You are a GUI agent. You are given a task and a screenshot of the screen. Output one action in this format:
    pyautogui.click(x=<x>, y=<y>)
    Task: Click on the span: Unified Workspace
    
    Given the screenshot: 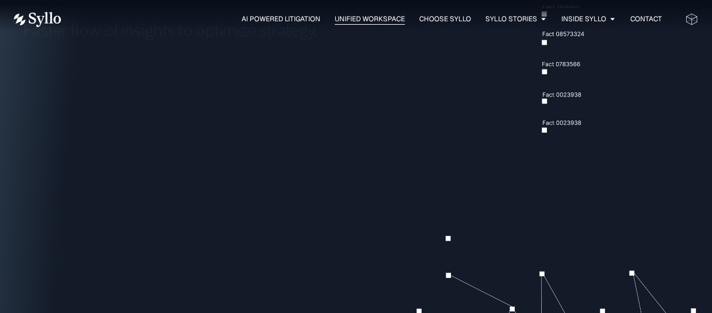 What is the action you would take?
    pyautogui.click(x=370, y=19)
    